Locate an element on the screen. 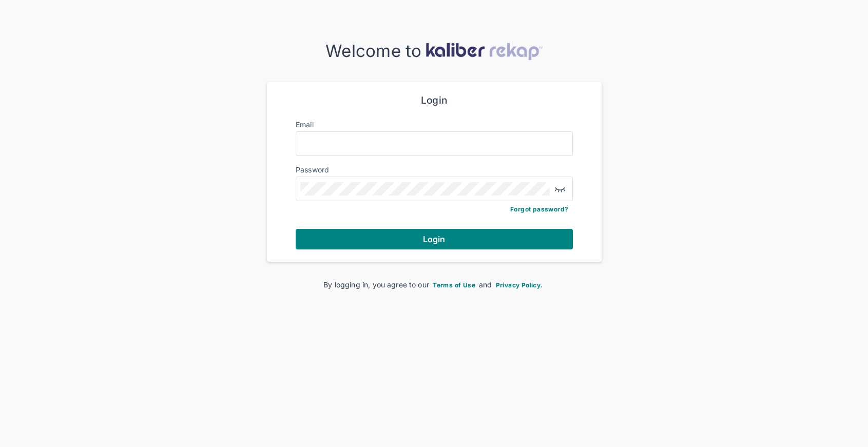 Image resolution: width=868 pixels, height=447 pixels. button: Login is located at coordinates (434, 239).